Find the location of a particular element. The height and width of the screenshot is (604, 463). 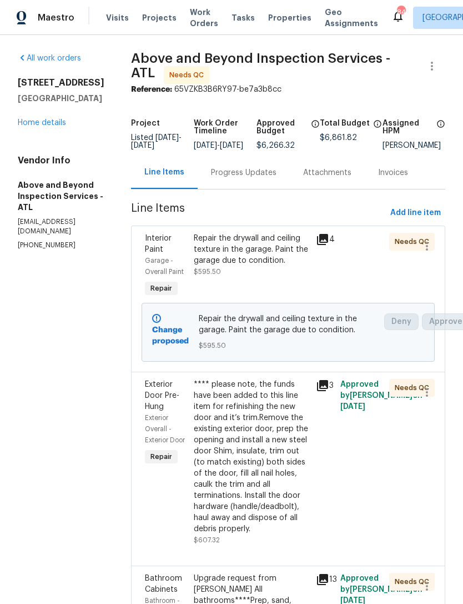

div: 4 is located at coordinates (325, 239).